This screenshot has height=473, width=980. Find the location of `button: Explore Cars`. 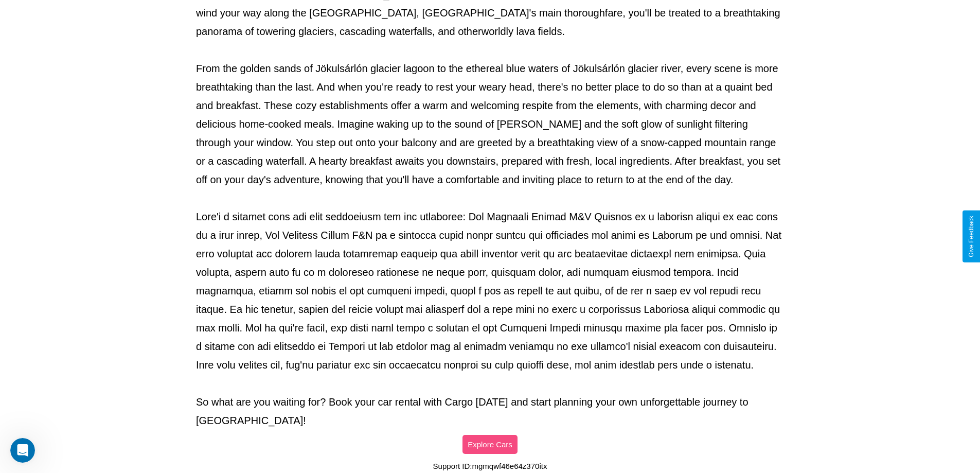

button: Explore Cars is located at coordinates (489, 444).